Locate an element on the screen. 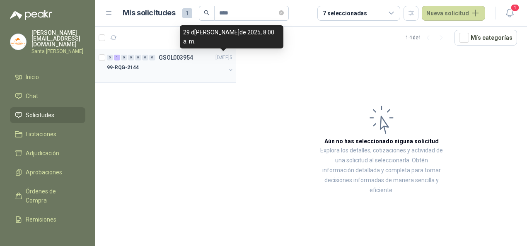 This screenshot has height=246, width=527. button: 1 is located at coordinates (510, 13).